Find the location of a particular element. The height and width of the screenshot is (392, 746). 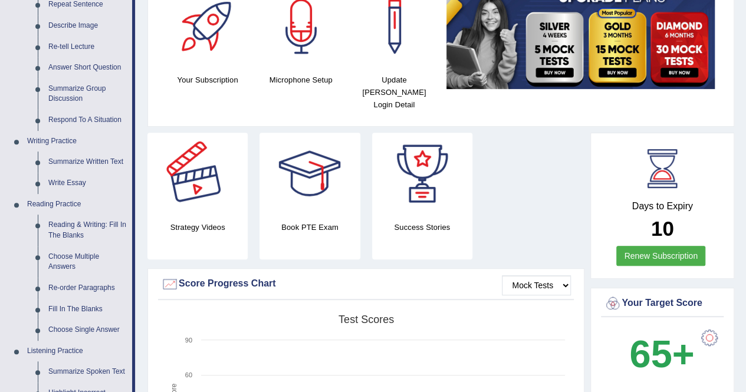

a: Renew Subscription is located at coordinates (660, 256).